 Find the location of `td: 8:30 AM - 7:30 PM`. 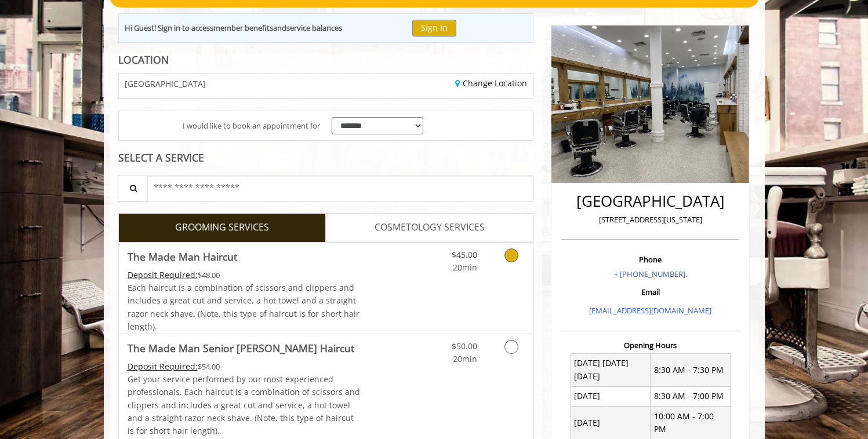

td: 8:30 AM - 7:30 PM is located at coordinates (691, 370).